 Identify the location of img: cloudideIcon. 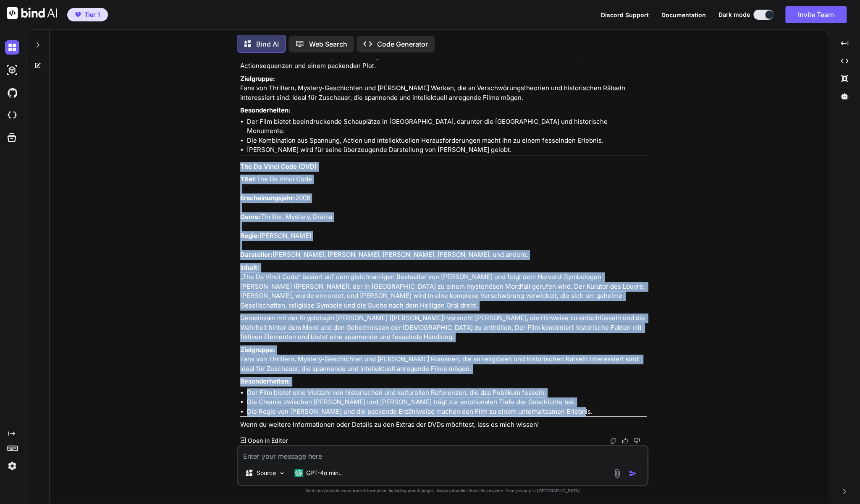
(12, 115).